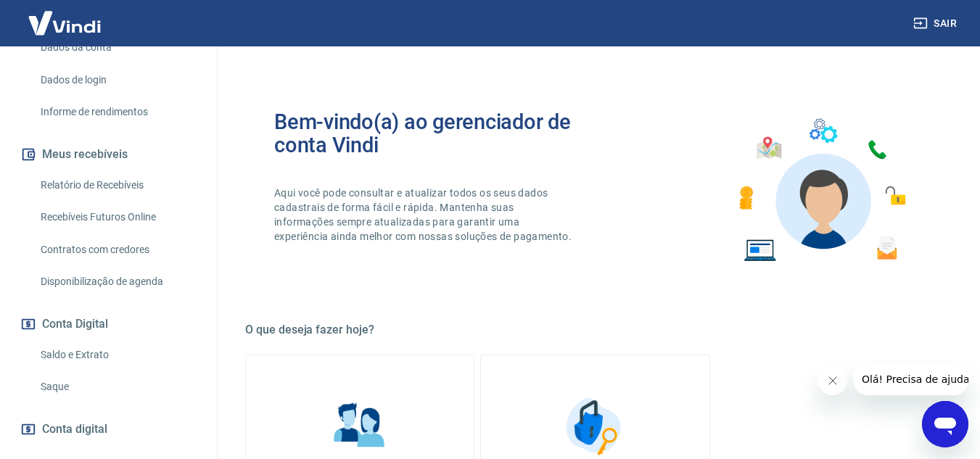 The height and width of the screenshot is (459, 980). What do you see at coordinates (117, 355) in the screenshot?
I see `a: Saldo e Extrato` at bounding box center [117, 355].